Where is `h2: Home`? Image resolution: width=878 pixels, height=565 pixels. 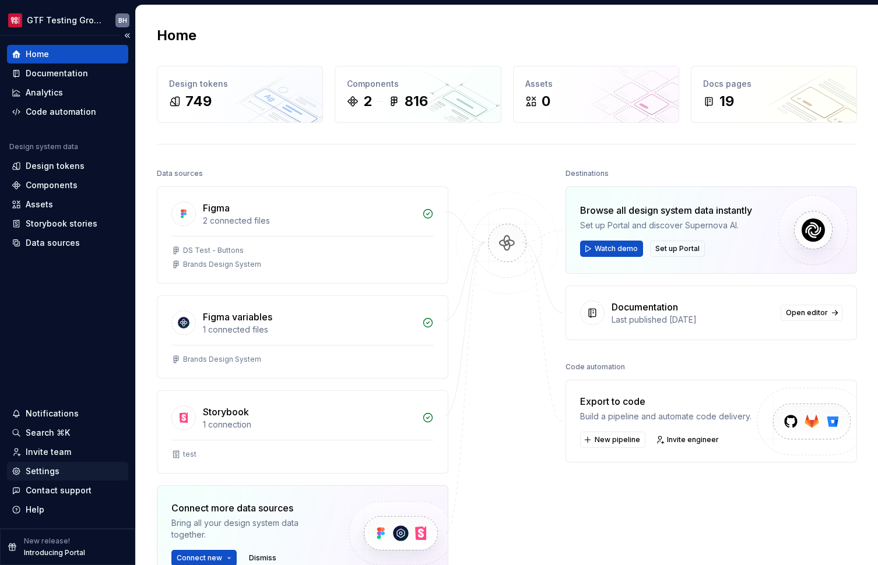 h2: Home is located at coordinates (177, 36).